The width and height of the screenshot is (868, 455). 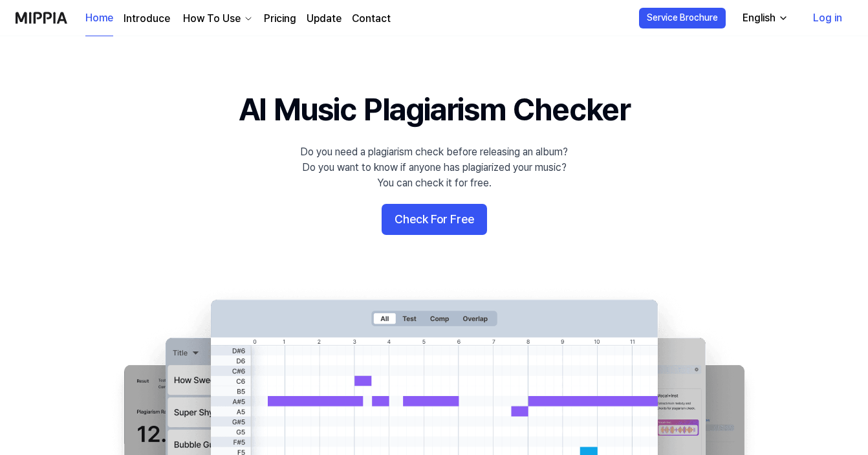 I want to click on button: Check For Free, so click(x=434, y=219).